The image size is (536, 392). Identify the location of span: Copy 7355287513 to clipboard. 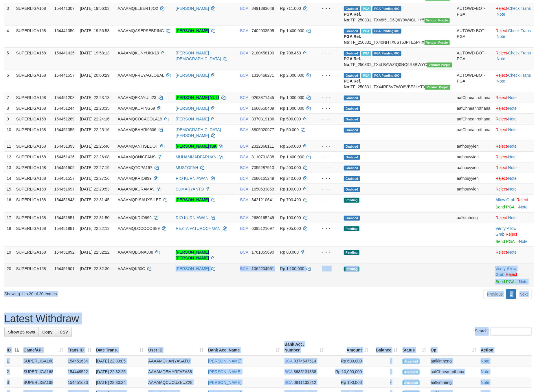
(263, 168).